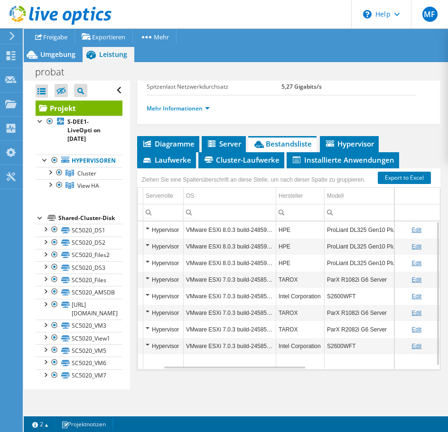  I want to click on span: Umgebung, so click(58, 54).